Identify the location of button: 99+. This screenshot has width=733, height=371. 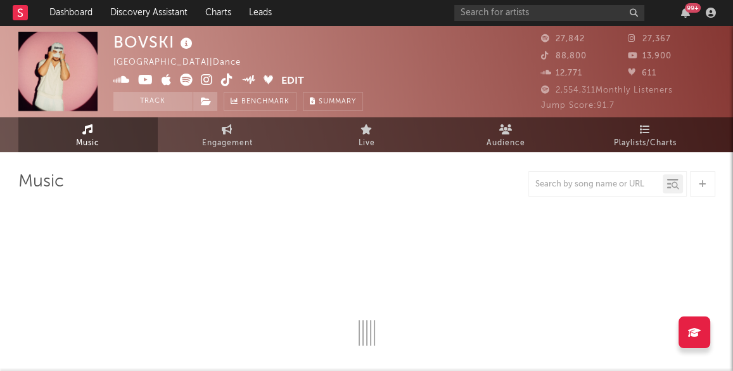
(686, 13).